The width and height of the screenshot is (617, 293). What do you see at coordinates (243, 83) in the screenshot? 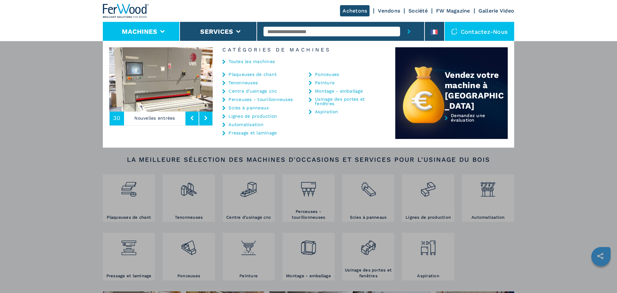
I see `a: Tenonneuses` at bounding box center [243, 83].